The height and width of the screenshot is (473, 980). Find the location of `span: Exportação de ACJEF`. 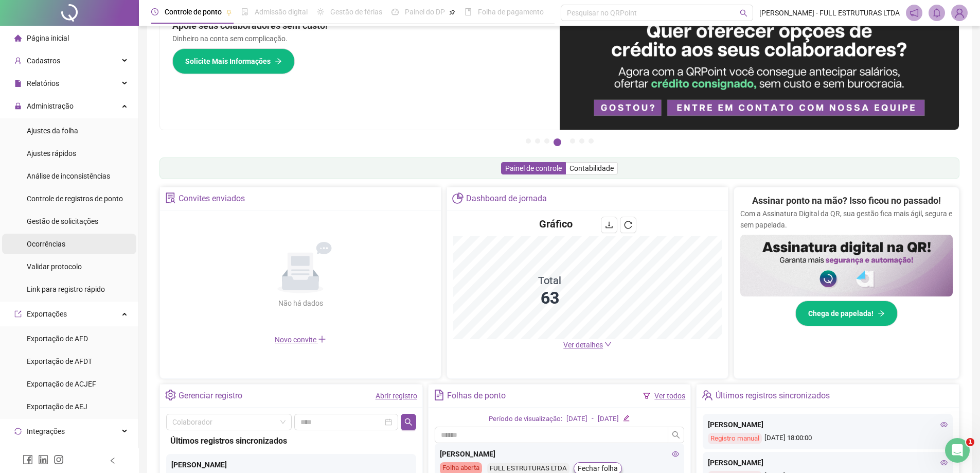

span: Exportação de ACJEF is located at coordinates (61, 384).